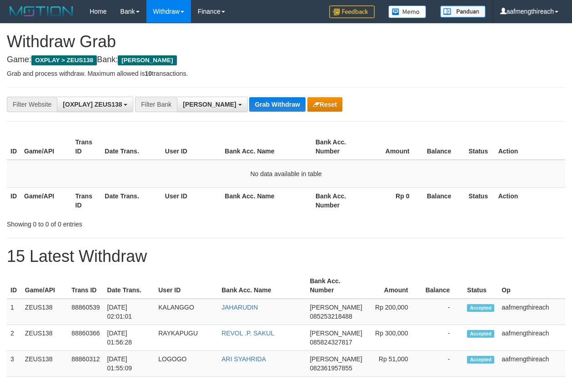 The width and height of the screenshot is (572, 379). I want to click on div: Showing 0 to 0 of 0 entries, so click(119, 223).